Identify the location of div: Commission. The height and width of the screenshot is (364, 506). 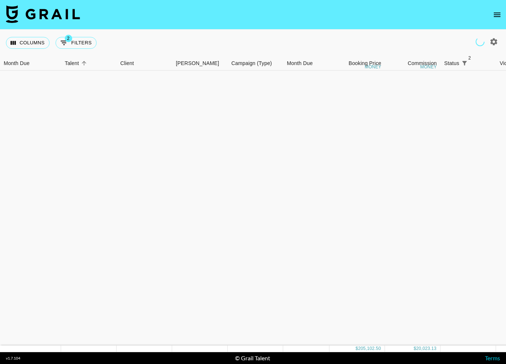
(422, 63).